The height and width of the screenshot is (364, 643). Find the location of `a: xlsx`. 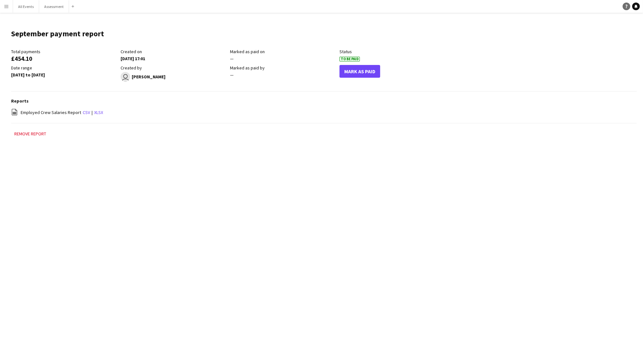

a: xlsx is located at coordinates (99, 112).